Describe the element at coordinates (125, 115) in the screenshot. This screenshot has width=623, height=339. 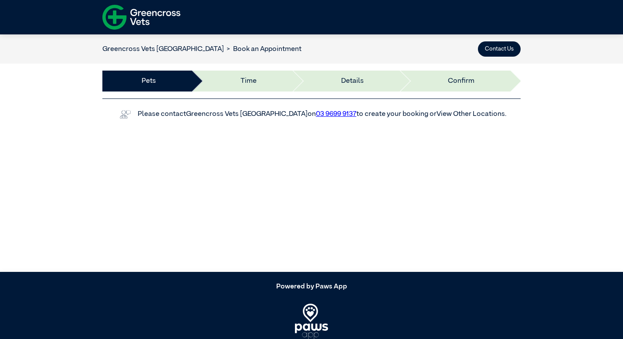
I see `img: vet` at that location.